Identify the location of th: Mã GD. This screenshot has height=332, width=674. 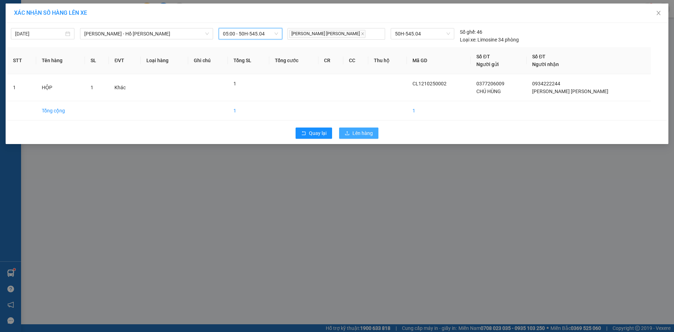
(439, 60).